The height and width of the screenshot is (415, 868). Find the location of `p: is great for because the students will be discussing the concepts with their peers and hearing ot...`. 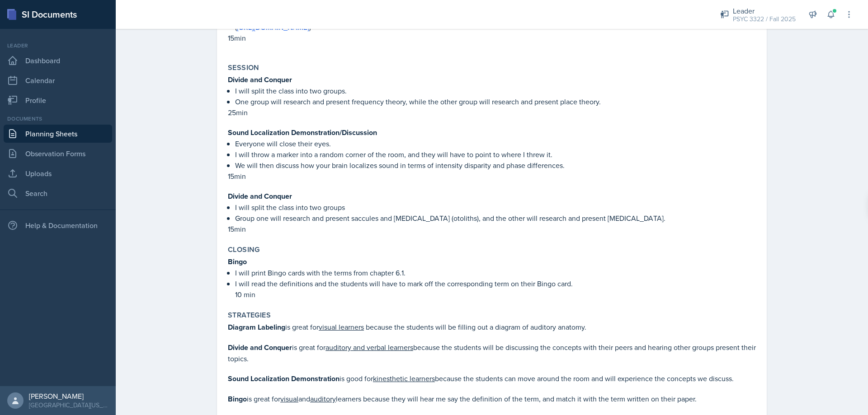

p: is great for because the students will be discussing the concepts with their peers and hearing ot... is located at coordinates (492, 352).